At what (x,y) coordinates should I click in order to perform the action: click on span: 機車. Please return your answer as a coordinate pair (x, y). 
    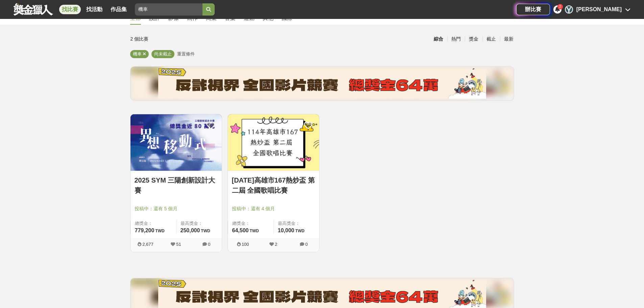
    Looking at the image, I should click on (137, 54).